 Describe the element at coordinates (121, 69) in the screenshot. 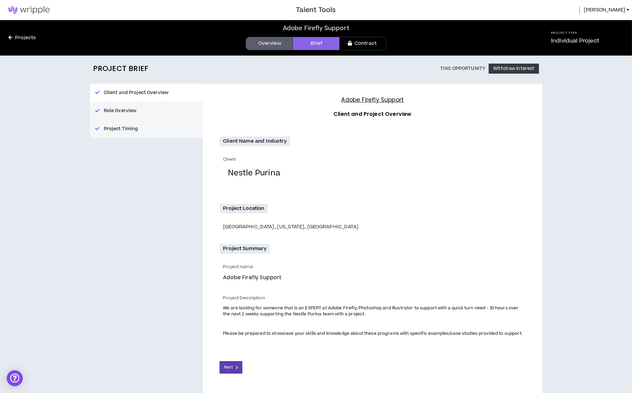

I see `h2: Project Brief` at that location.